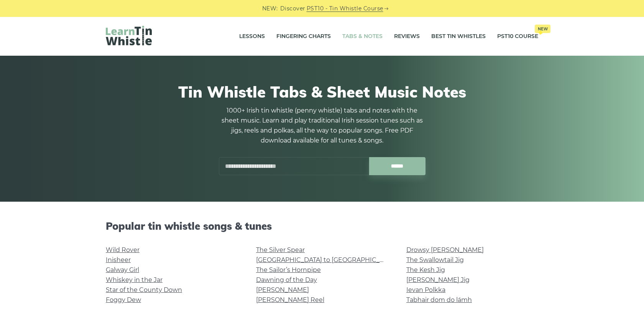  What do you see at coordinates (322, 126) in the screenshot?
I see `p: 1000+ Irish tin whistle (penny whistle) tabs and notes with the sheet music. Learn and play tradi...` at bounding box center [322, 126].